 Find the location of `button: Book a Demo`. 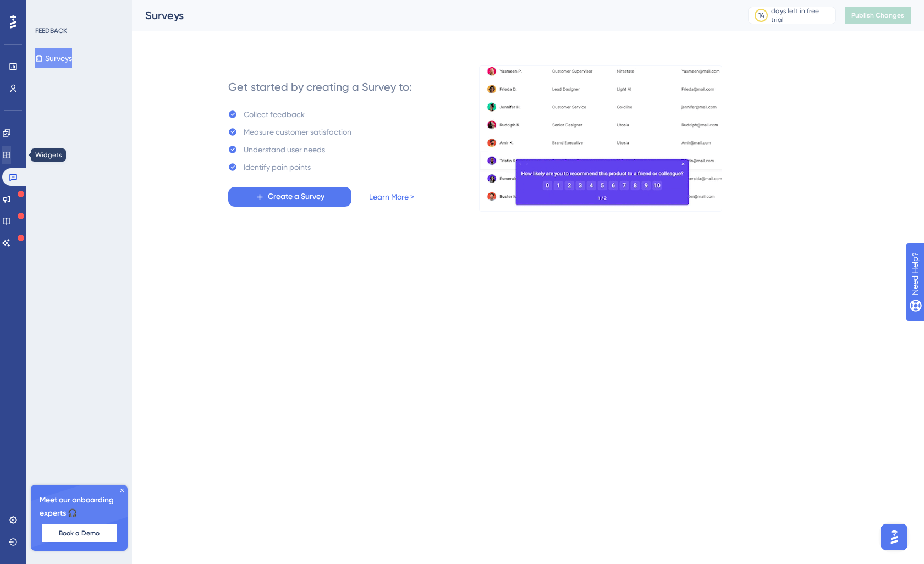

button: Book a Demo is located at coordinates (79, 533).